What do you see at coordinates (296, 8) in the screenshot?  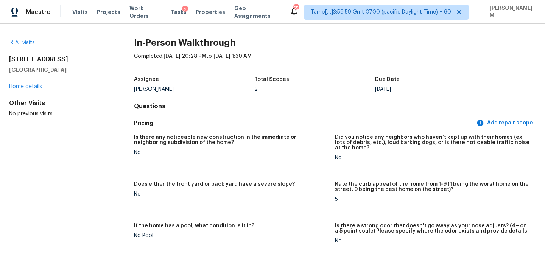 I see `div: 552` at bounding box center [296, 8].